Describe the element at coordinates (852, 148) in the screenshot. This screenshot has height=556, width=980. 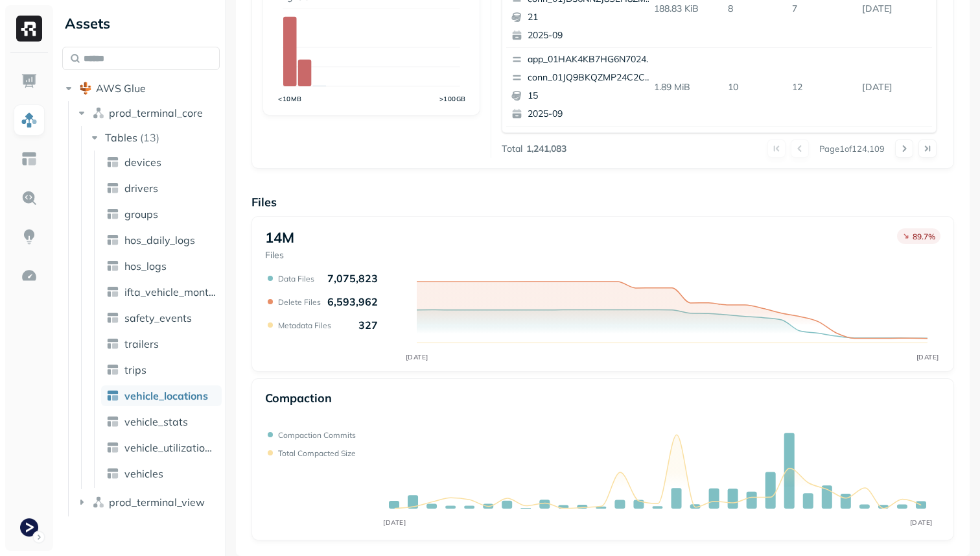
I see `p: Page 1 of 124,109` at that location.